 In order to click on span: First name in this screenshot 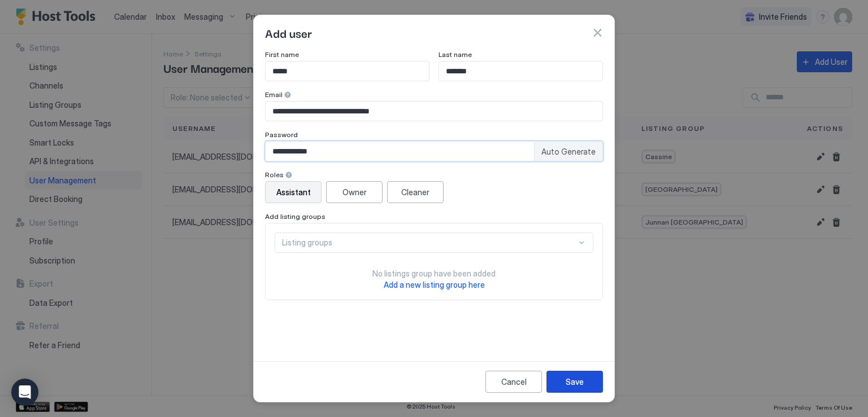, I will do `click(282, 54)`.